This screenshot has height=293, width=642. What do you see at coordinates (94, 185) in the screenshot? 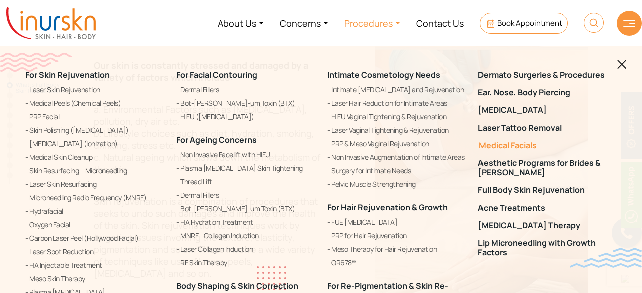
I see `a: Laser Skin Resurfacing` at bounding box center [94, 185].